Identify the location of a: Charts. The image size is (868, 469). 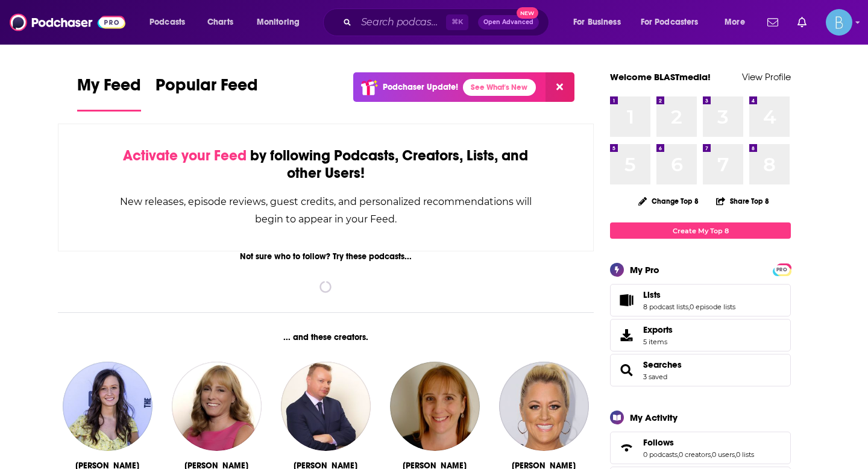
(220, 22).